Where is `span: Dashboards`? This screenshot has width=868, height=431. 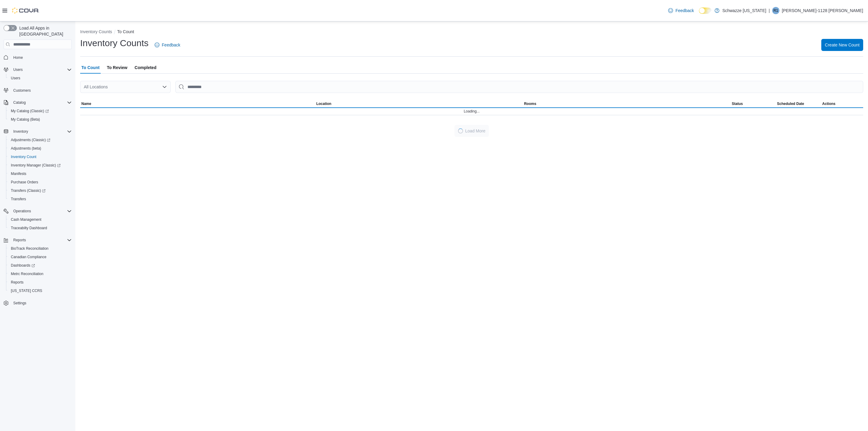
span: Dashboards is located at coordinates (23, 265).